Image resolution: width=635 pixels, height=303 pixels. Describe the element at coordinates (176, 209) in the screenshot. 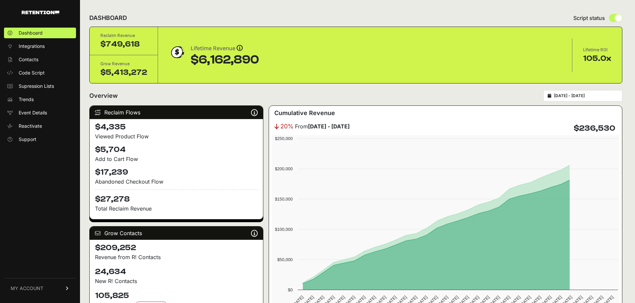

I see `p: Total Reclaim Revenue` at that location.